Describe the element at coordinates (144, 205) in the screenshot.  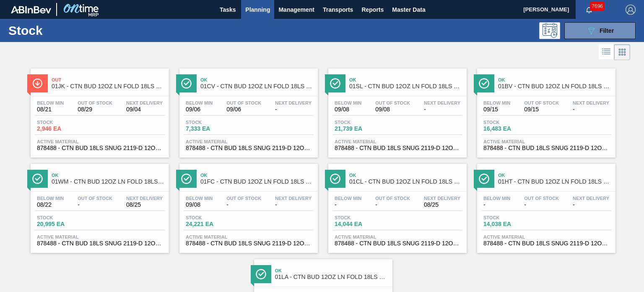
I see `span: 08/25` at that location.